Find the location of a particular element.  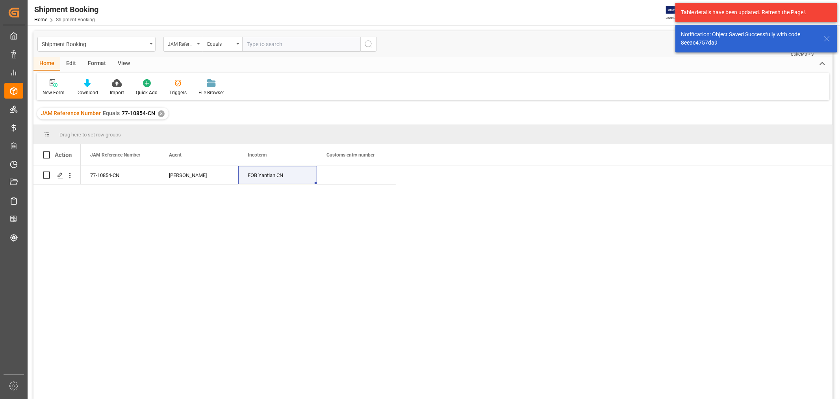

div: Table details have been updated. Refresh the Page!. is located at coordinates (754, 12).